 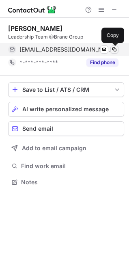 What do you see at coordinates (66, 109) in the screenshot?
I see `button: AI write personalized message` at bounding box center [66, 109].